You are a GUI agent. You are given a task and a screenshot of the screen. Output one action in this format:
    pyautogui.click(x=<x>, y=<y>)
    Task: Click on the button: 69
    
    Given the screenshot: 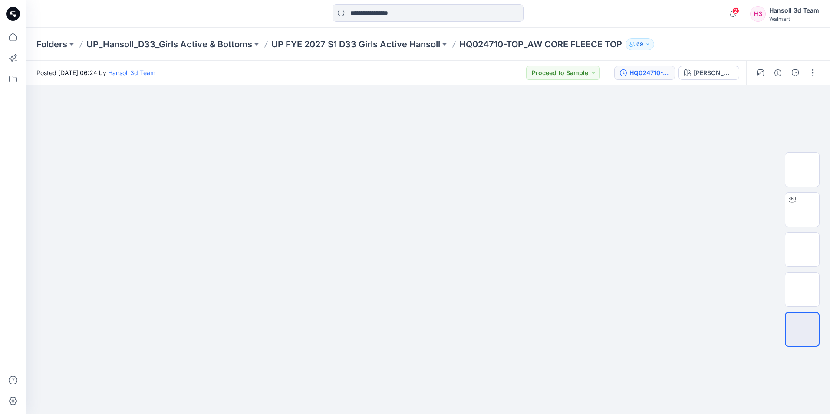 What is the action you would take?
    pyautogui.click(x=640, y=44)
    